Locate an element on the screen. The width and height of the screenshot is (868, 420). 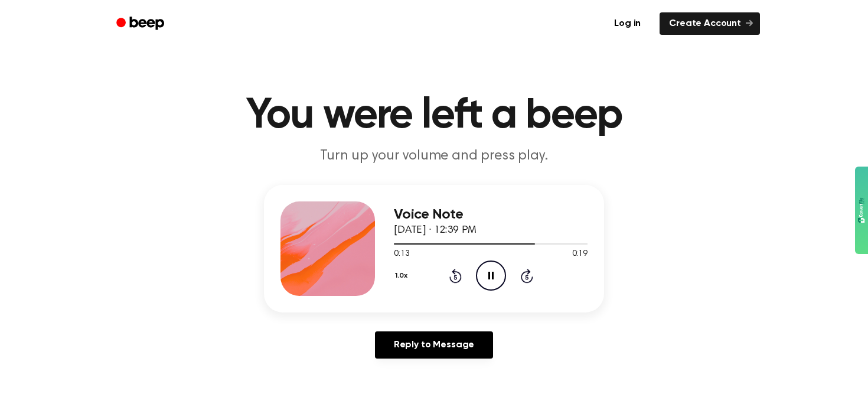
a: Reply to Message is located at coordinates (434, 345).